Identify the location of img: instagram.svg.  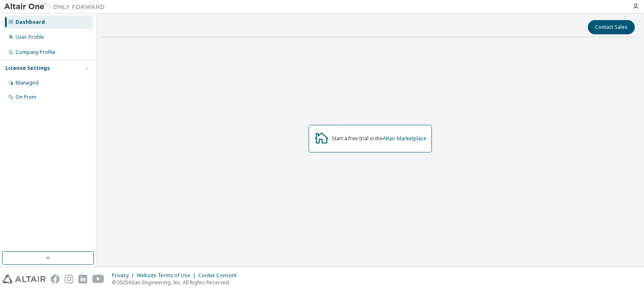
(69, 279).